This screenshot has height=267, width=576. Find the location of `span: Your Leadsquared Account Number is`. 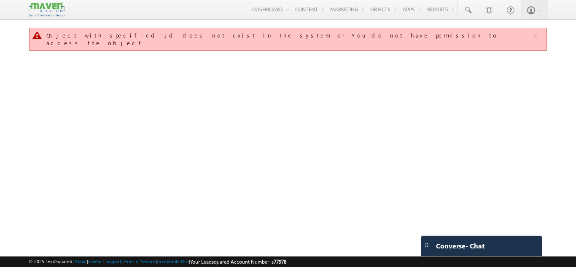

span: Your Leadsquared Account Number is is located at coordinates (238, 262).